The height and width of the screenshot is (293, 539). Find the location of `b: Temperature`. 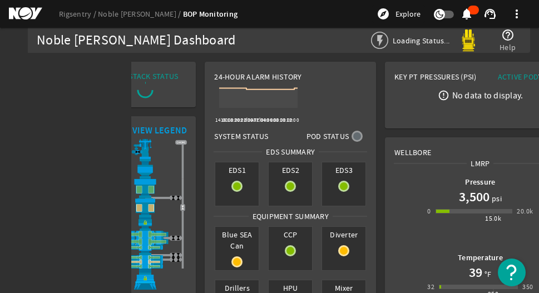

b: Temperature is located at coordinates (480, 258).